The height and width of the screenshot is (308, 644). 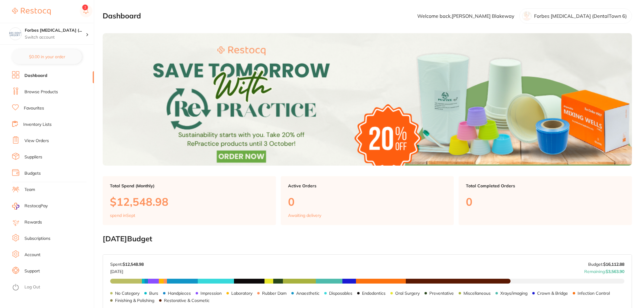 What do you see at coordinates (36, 206) in the screenshot?
I see `span: RestocqPay` at bounding box center [36, 206].